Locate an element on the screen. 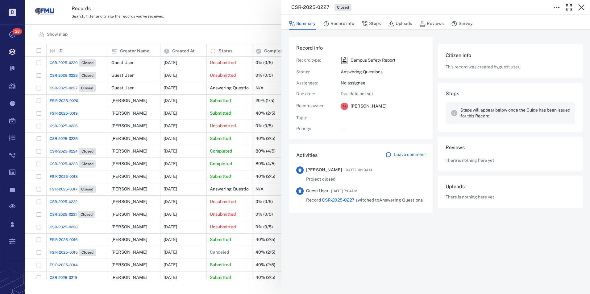  button: Close is located at coordinates (582, 7).